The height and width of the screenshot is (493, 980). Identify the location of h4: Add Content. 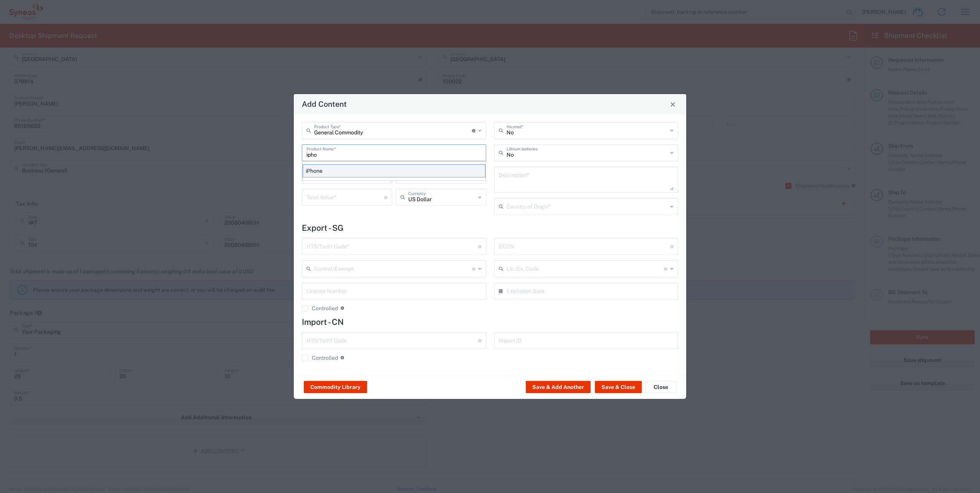
(324, 103).